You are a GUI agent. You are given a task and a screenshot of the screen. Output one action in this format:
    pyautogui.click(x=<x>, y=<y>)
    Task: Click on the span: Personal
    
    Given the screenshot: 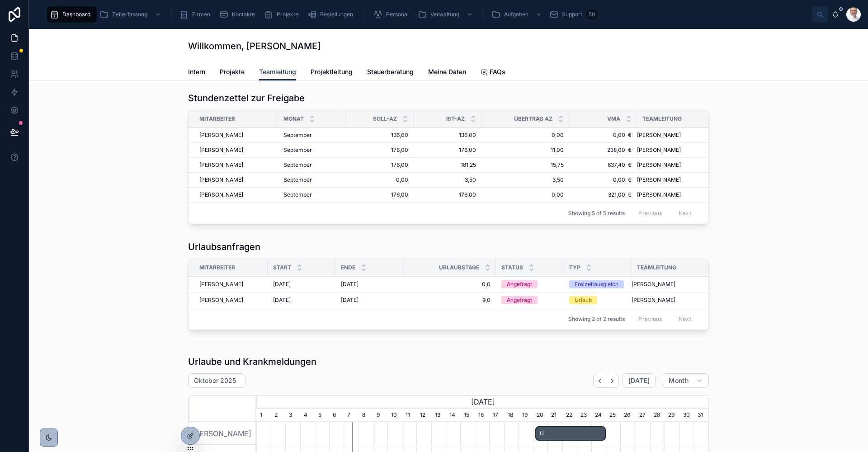 What is the action you would take?
    pyautogui.click(x=397, y=14)
    